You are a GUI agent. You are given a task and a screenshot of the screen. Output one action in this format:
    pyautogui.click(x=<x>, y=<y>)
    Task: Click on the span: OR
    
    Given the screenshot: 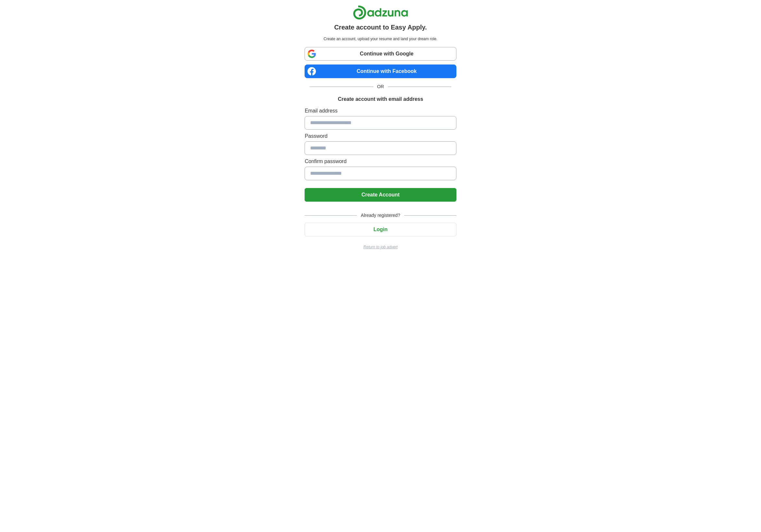 What is the action you would take?
    pyautogui.click(x=380, y=86)
    